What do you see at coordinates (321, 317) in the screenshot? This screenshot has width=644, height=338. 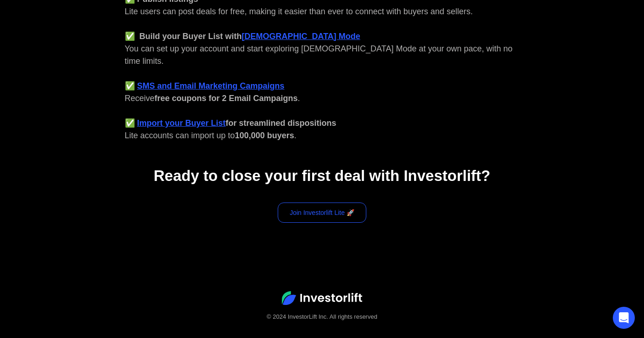 I see `div: © 2024 InvestorLift Inc. All rights reserved` at bounding box center [321, 317].